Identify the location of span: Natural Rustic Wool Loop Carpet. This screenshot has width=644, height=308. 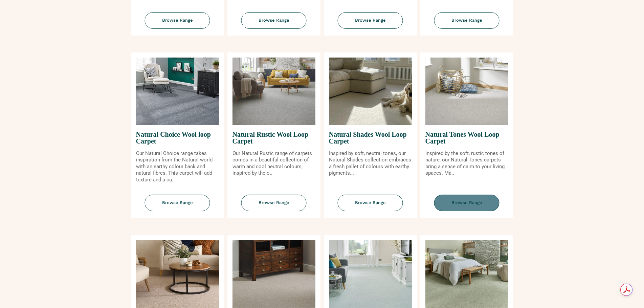
(274, 138).